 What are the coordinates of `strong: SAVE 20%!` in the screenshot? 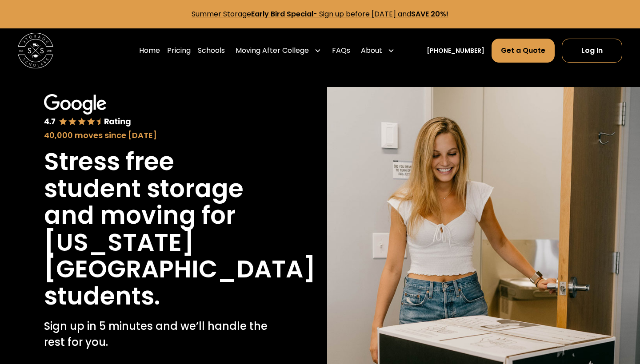 It's located at (430, 14).